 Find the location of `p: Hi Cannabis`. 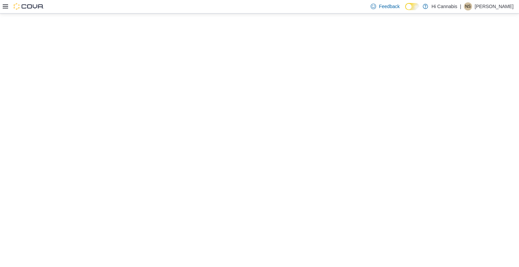

p: Hi Cannabis is located at coordinates (445, 6).